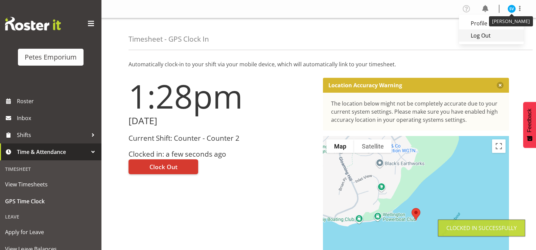 This screenshot has height=250, width=536. I want to click on p: Location Accuracy Warning, so click(365, 85).